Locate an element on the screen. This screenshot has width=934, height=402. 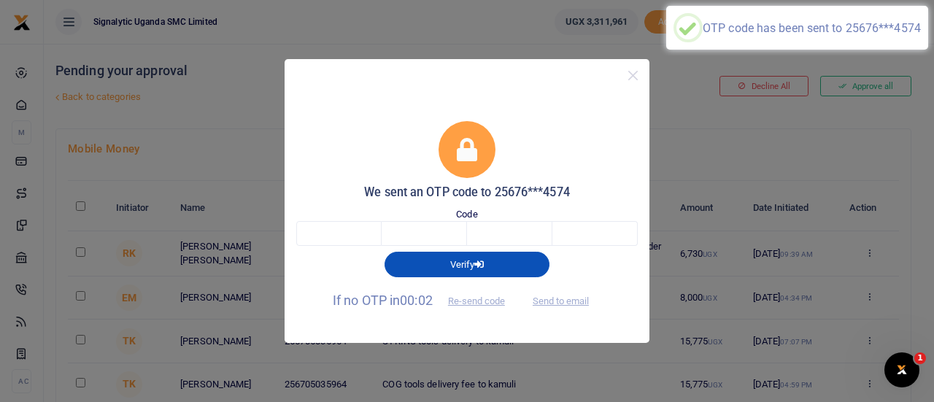
span: 1 is located at coordinates (921, 358).